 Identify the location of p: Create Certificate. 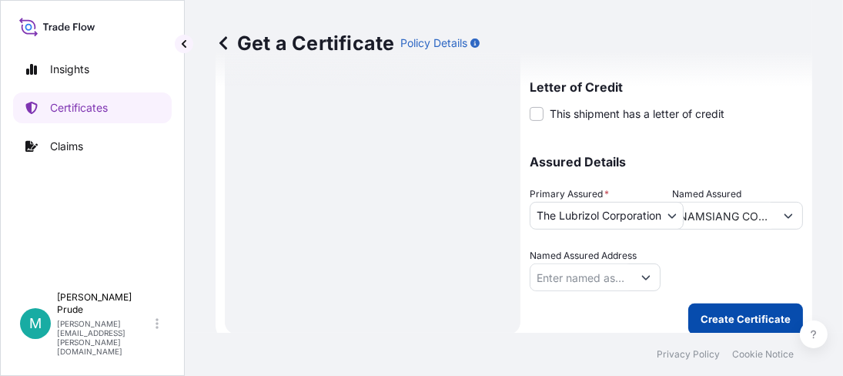
(746, 319).